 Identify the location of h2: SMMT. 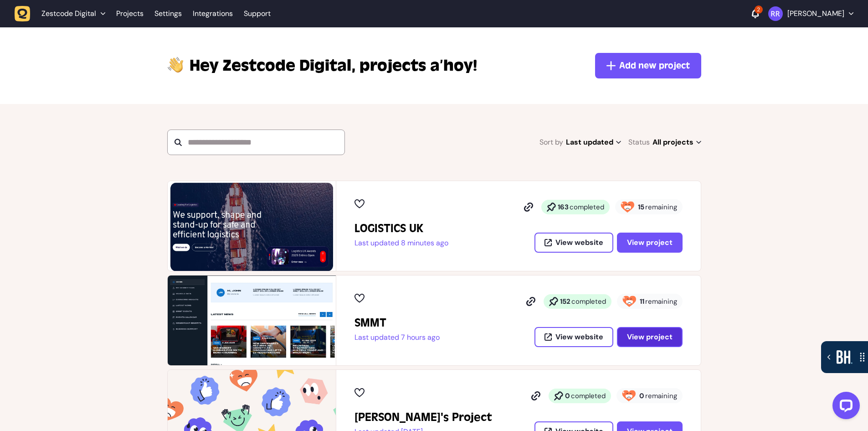
(397, 322).